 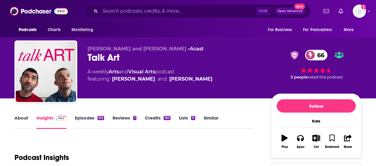 I want to click on span: Podcasts, so click(x=27, y=30).